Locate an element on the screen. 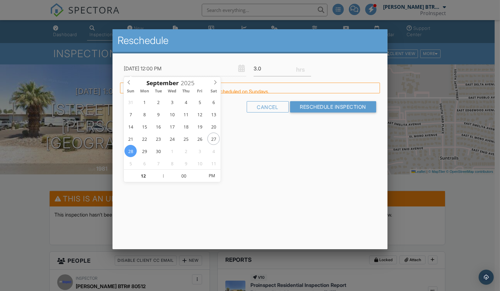  span: October 9, 2025 is located at coordinates (186, 163).